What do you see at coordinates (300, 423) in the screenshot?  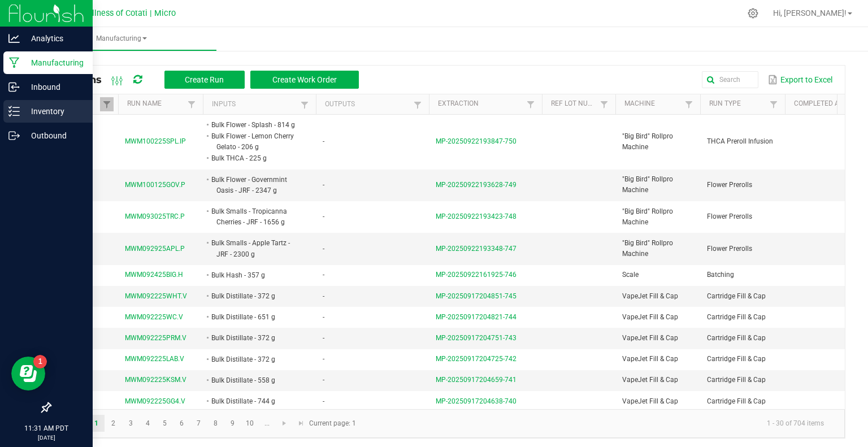 I see `a: Go to the last page` at bounding box center [300, 423].